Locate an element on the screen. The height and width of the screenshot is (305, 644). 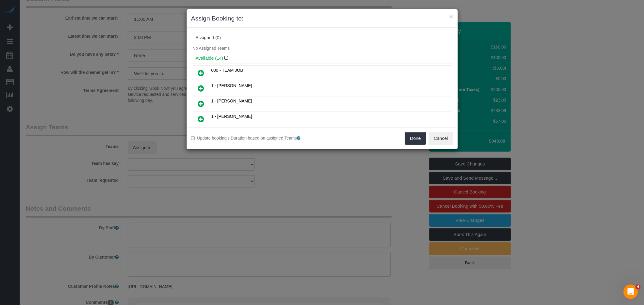
span: No Assigned Teams is located at coordinates (211, 49).